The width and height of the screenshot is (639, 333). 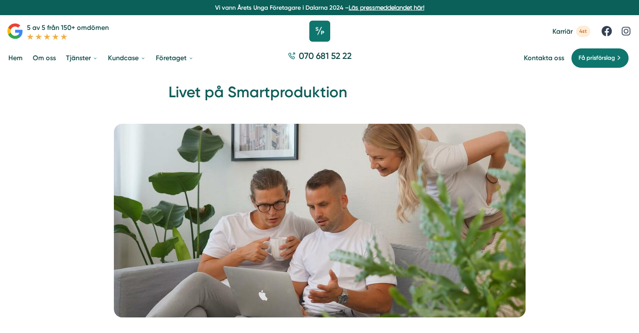 What do you see at coordinates (320, 58) in the screenshot?
I see `a: 070 681 52 22` at bounding box center [320, 58].